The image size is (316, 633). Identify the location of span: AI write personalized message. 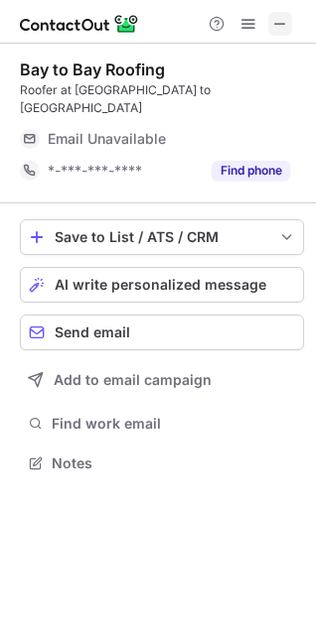
(160, 285).